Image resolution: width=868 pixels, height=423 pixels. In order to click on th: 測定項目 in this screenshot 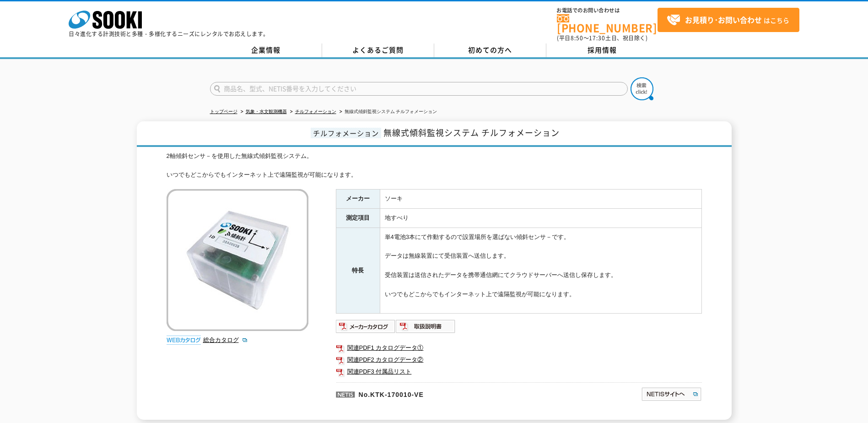, I will do `click(358, 218)`.